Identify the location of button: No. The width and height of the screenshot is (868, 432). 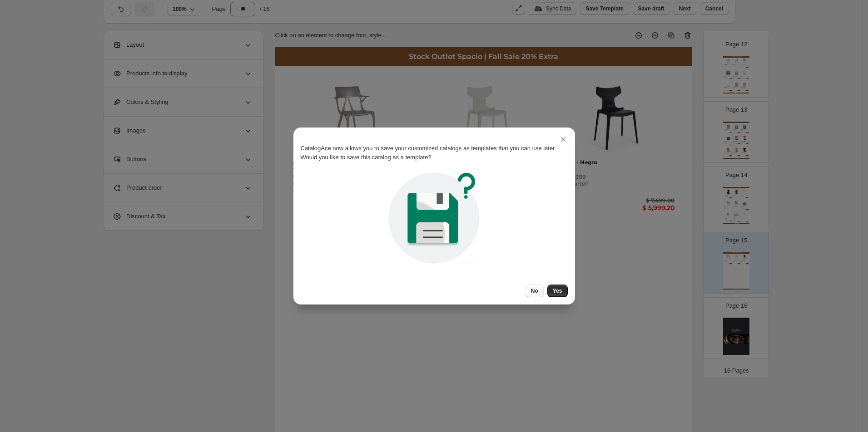
(535, 291).